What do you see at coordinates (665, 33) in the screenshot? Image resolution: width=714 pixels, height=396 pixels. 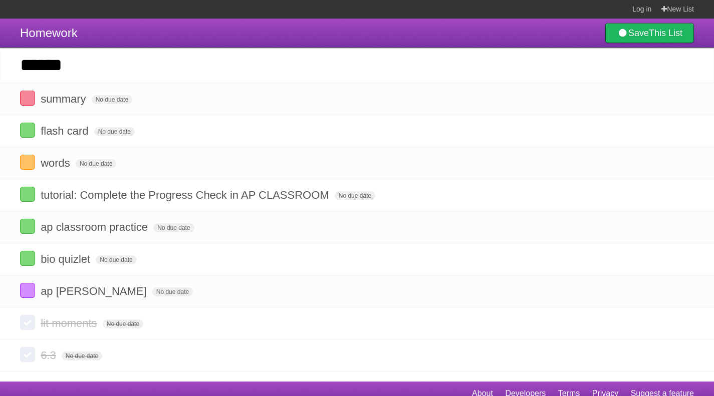 I see `b: This List` at bounding box center [665, 33].